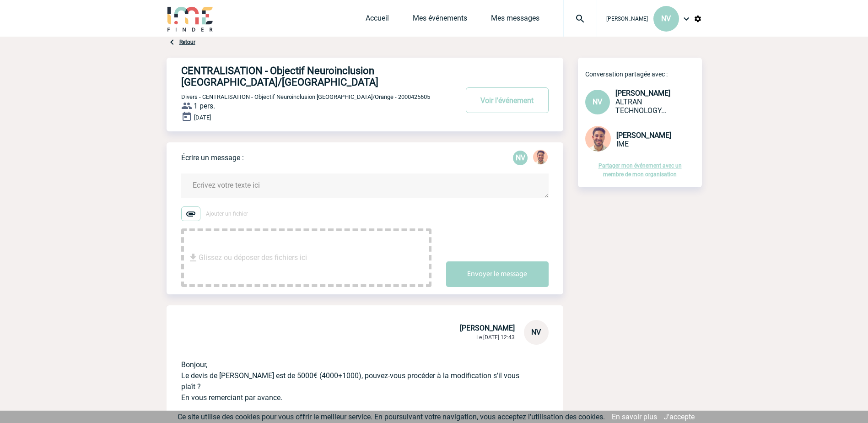 The height and width of the screenshot is (423, 868). What do you see at coordinates (643, 74) in the screenshot?
I see `p: Conversation partagée avec :` at bounding box center [643, 74].